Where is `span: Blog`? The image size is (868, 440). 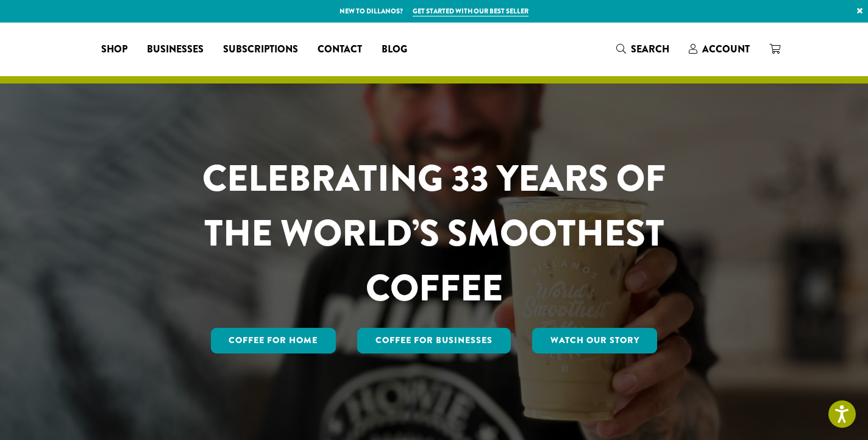 span: Blog is located at coordinates (394, 49).